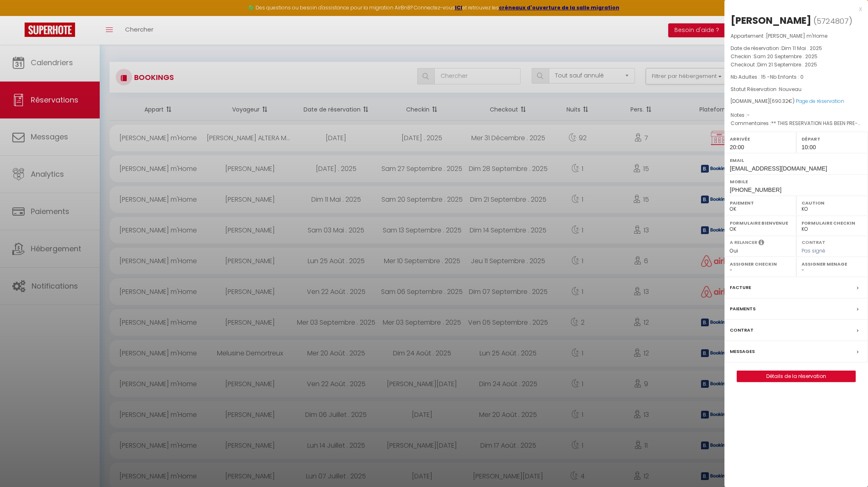  Describe the element at coordinates (767, 76) in the screenshot. I see `span: Nb Adultes : 15 -` at that location.